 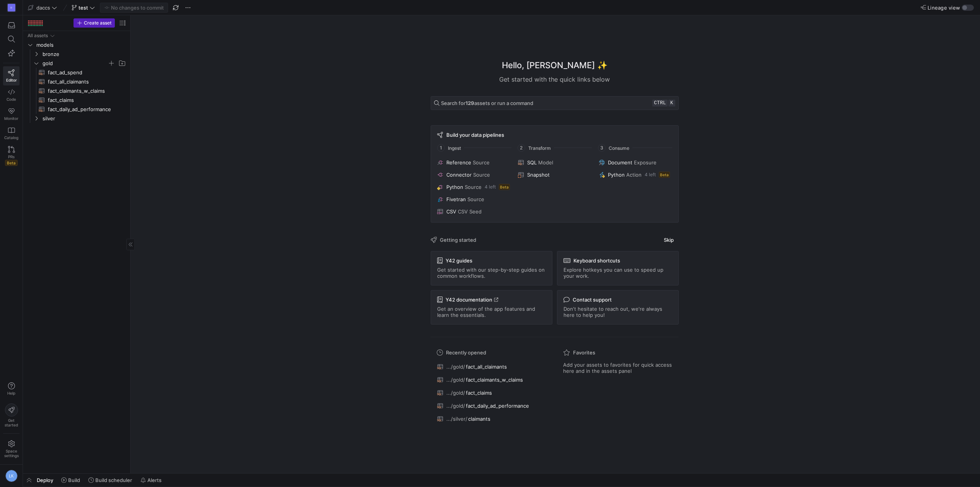 I want to click on span: fact_ad_spend​​​​​​​​​​, so click(x=83, y=72).